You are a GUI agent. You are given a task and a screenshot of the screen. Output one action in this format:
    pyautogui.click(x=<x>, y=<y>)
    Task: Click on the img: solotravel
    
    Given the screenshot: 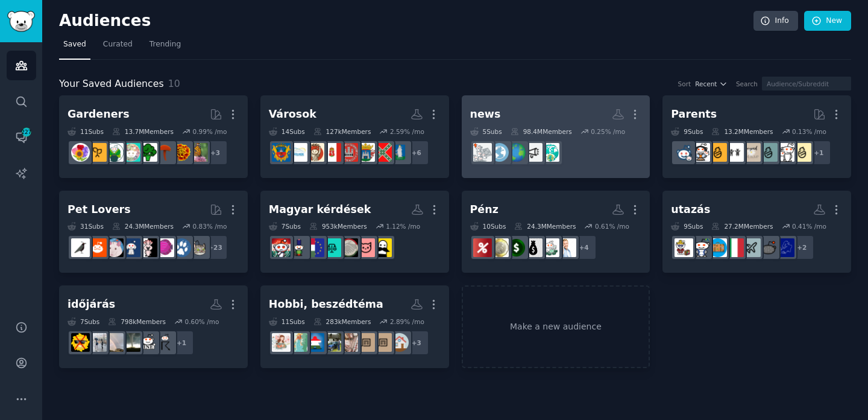 What is the action you would take?
    pyautogui.click(x=700, y=247)
    